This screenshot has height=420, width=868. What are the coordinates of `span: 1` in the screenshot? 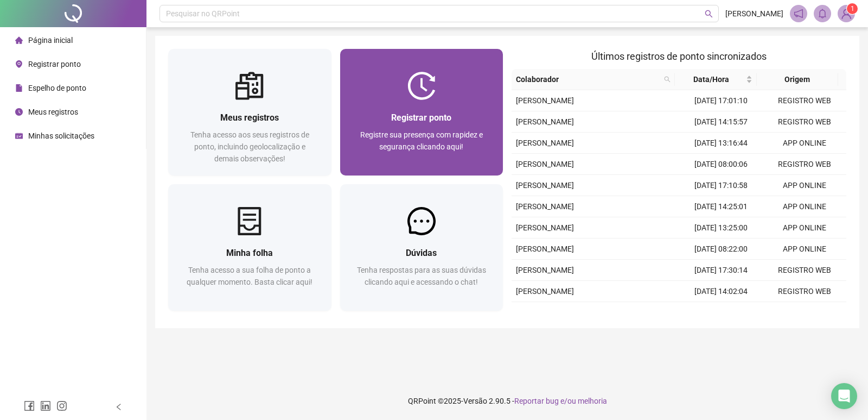 It's located at (852, 8).